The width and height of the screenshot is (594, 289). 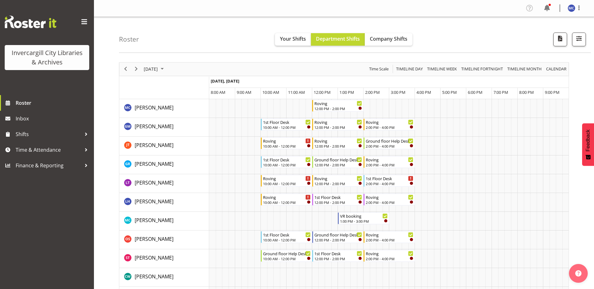 I want to click on button: Company Shifts, so click(x=389, y=39).